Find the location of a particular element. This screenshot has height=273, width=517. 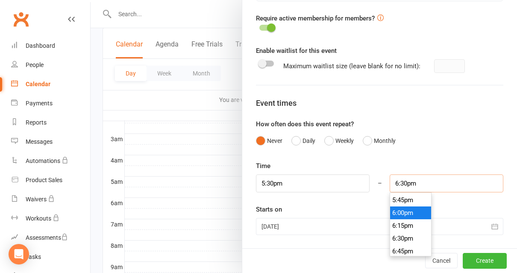

a: Workouts is located at coordinates (50, 219).